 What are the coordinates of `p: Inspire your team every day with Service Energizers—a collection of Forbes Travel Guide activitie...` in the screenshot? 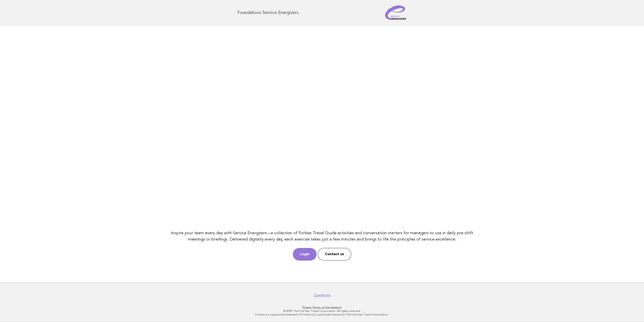 It's located at (322, 236).